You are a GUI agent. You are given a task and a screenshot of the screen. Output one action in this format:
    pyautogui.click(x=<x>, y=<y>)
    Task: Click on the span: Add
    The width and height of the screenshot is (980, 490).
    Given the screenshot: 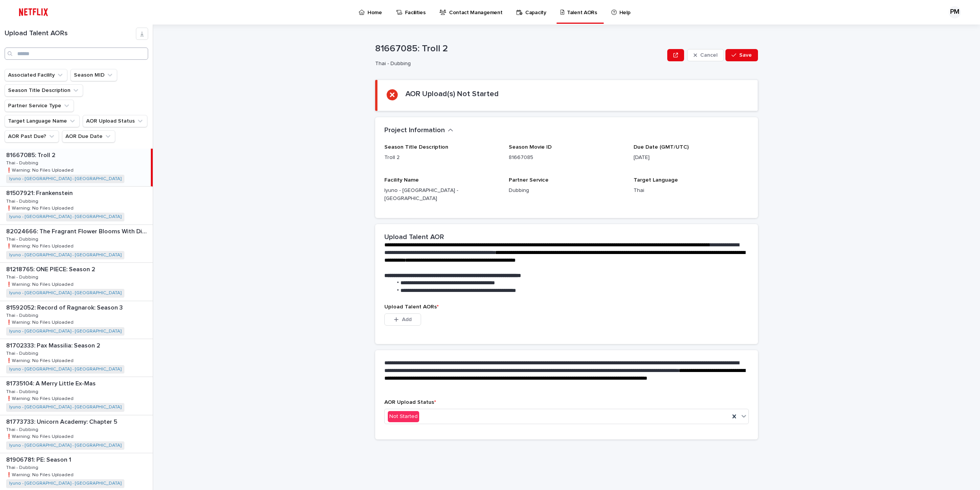 What is the action you would take?
    pyautogui.click(x=407, y=319)
    